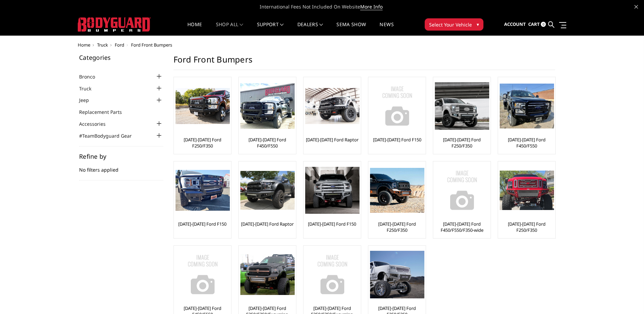 Image resolution: width=644 pixels, height=314 pixels. Describe the element at coordinates (97, 124) in the screenshot. I see `a: Accessories` at that location.